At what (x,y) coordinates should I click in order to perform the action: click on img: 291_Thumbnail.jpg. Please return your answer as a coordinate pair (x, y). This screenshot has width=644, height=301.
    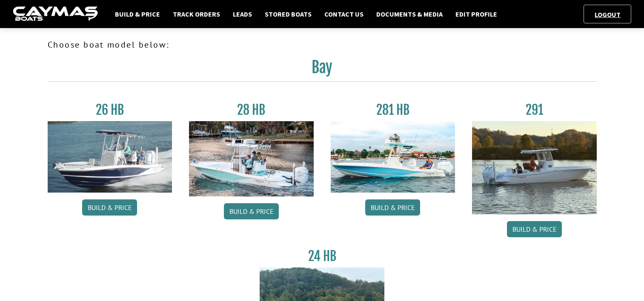
    Looking at the image, I should click on (534, 167).